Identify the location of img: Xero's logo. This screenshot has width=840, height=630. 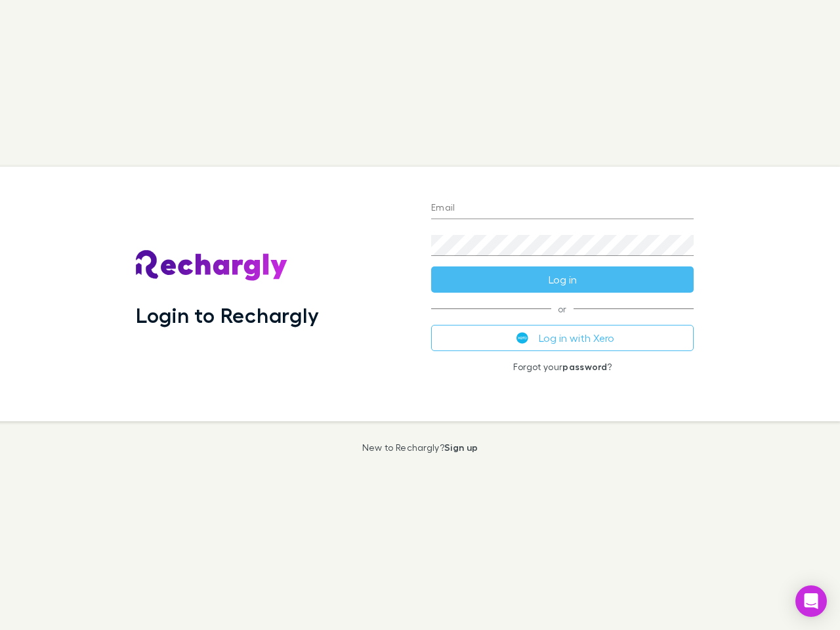
(522, 338).